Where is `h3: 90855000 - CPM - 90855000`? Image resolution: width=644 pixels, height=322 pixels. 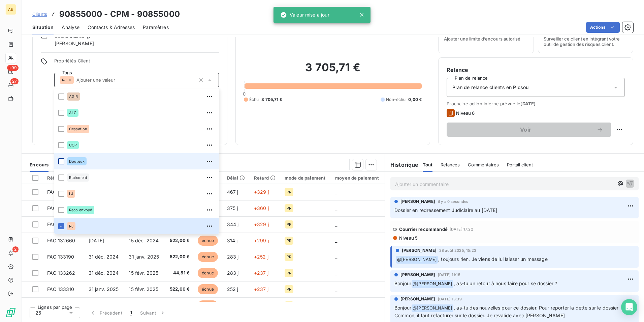
h3: 90855000 - CPM - 90855000 is located at coordinates (120, 14).